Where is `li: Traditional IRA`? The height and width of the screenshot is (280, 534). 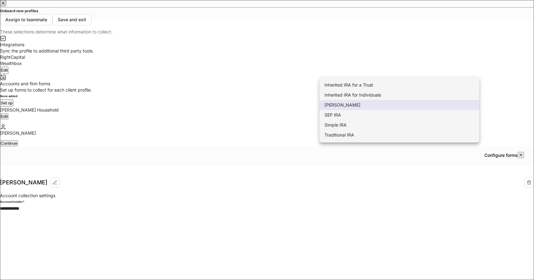
li: Traditional IRA is located at coordinates (399, 135).